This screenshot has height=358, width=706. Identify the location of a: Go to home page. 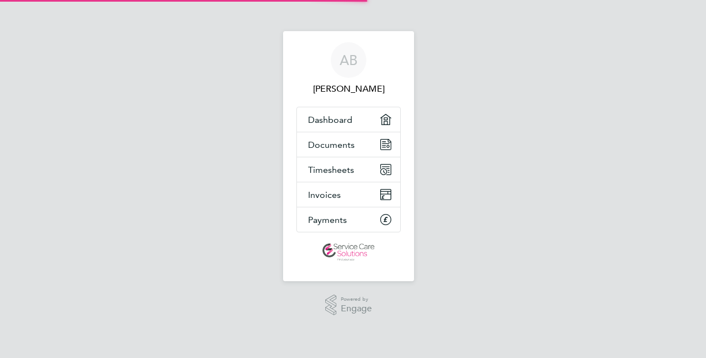
(349, 252).